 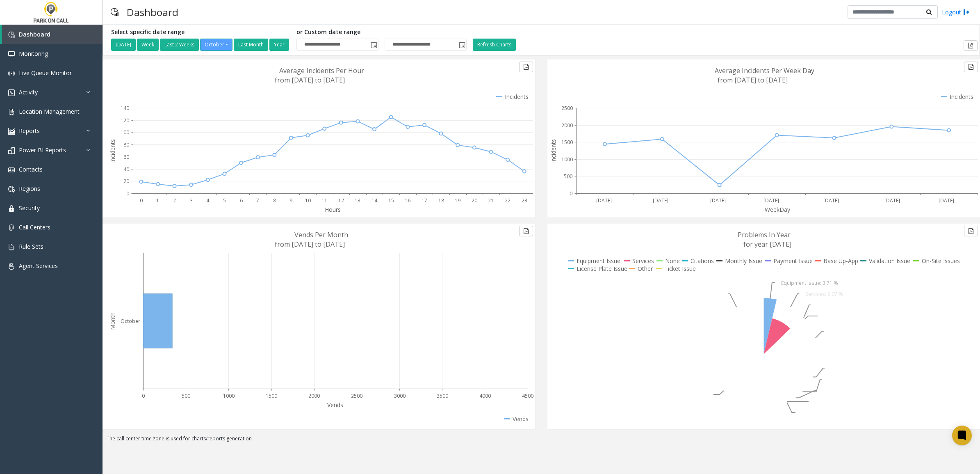 What do you see at coordinates (525, 200) in the screenshot?
I see `text: 23` at bounding box center [525, 200].